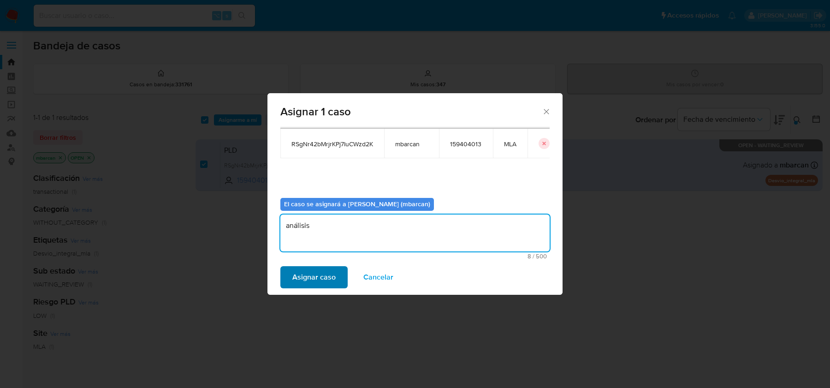  I want to click on span: Máximo 500 caracteres, so click(415, 256).